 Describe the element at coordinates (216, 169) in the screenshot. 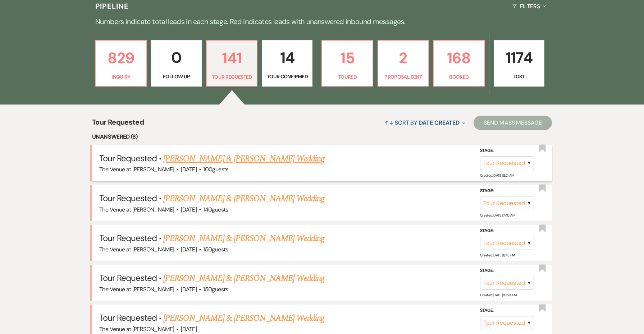

I see `span: 100 guests` at that location.